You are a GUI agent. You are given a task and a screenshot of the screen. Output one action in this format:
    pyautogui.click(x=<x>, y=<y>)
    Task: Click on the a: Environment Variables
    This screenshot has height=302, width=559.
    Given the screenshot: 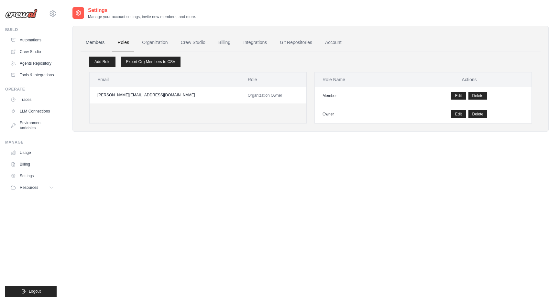 What is the action you would take?
    pyautogui.click(x=32, y=125)
    